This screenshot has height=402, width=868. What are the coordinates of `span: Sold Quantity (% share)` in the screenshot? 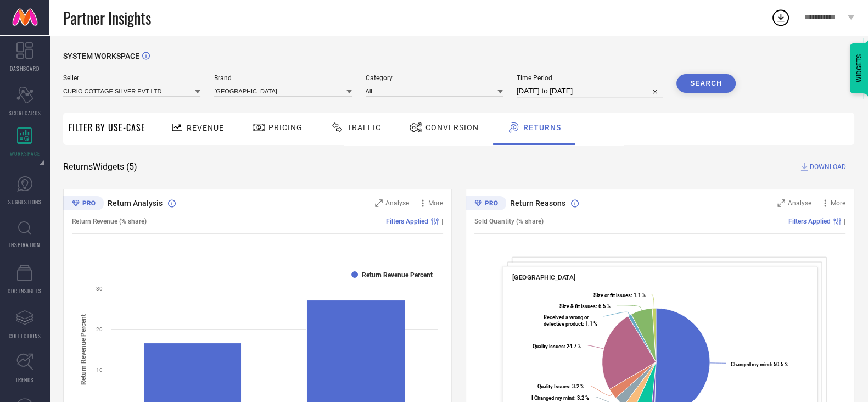 It's located at (509, 221).